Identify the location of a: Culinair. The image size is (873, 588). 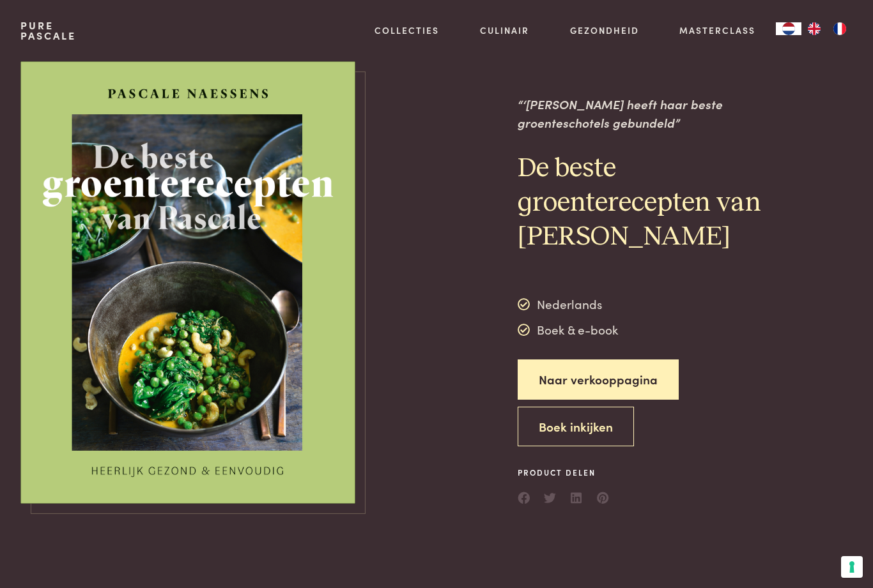
(504, 30).